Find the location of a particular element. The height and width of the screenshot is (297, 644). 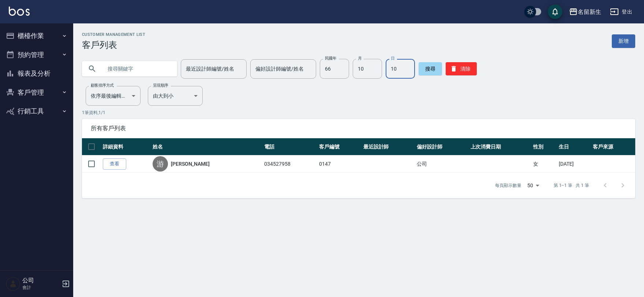

label: 顧客排序方式 is located at coordinates (102, 85).